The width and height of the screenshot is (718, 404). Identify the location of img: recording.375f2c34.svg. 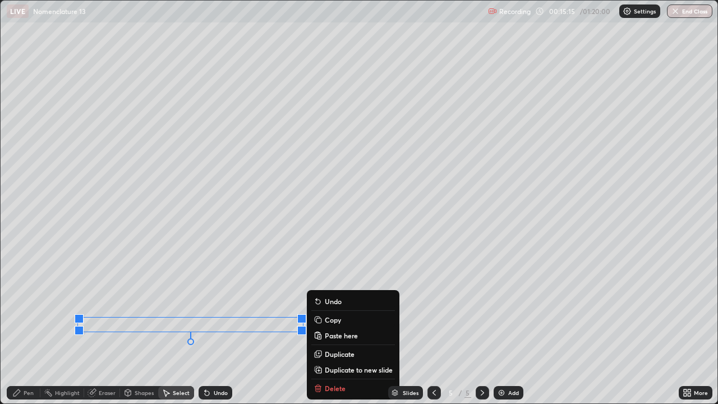
(492, 11).